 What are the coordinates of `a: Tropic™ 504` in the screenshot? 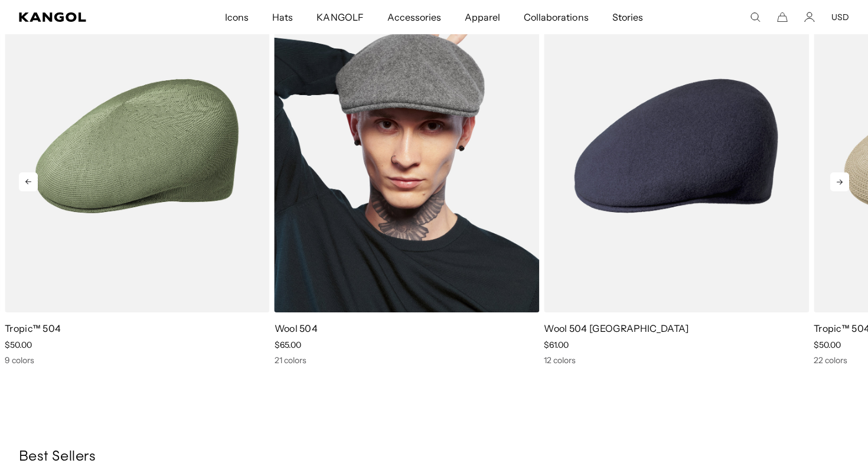 It's located at (33, 328).